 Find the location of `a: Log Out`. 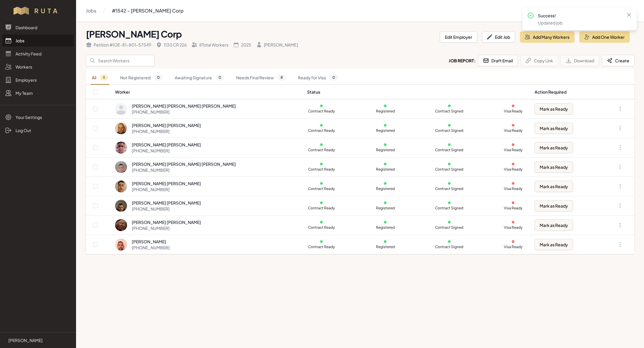

a: Log Out is located at coordinates (38, 130).